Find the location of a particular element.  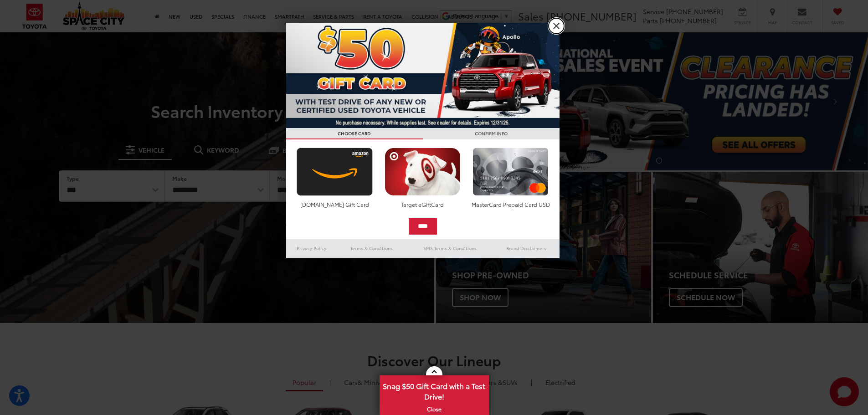

h3: CHOOSE CARD is located at coordinates (355, 133).